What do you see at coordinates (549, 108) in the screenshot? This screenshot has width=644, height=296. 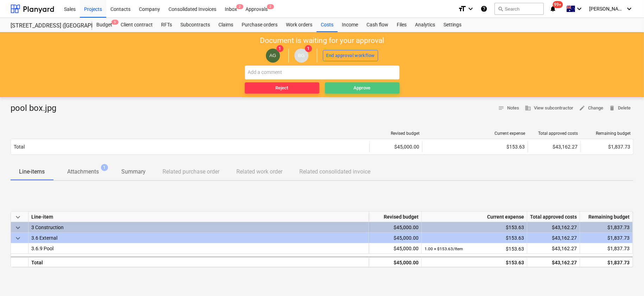 I see `span: View subcontractor` at bounding box center [549, 108].